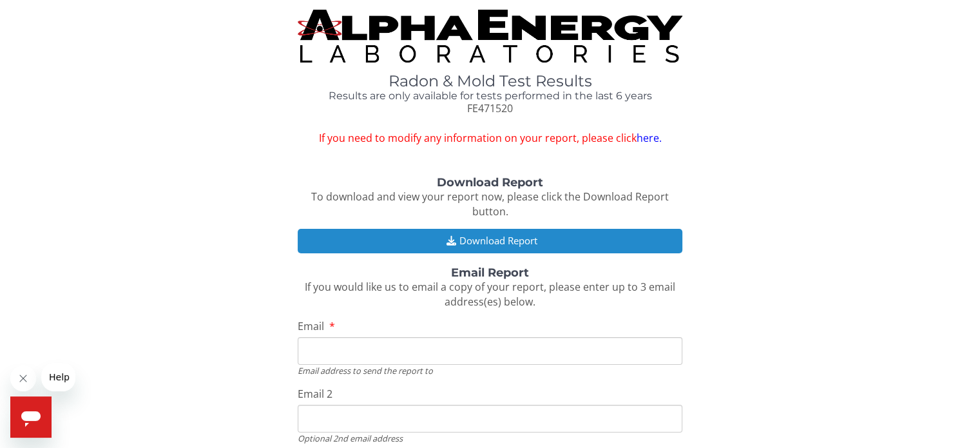  I want to click on span: If you need to modify any information on your report, please click, so click(489, 138).